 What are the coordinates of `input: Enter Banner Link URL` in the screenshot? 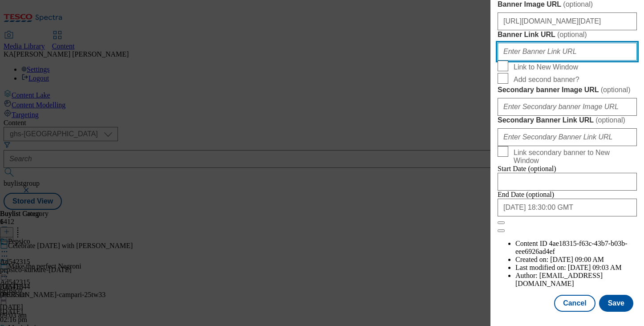 It's located at (567, 51).